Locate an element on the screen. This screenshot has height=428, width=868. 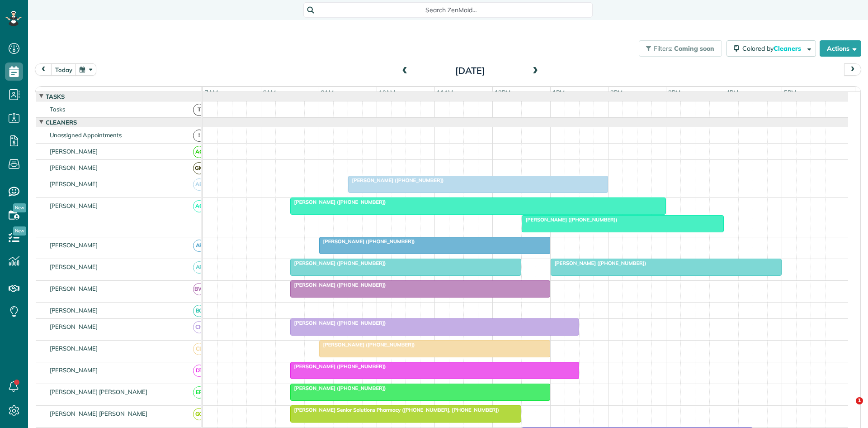
span: AB is located at coordinates (199, 184).